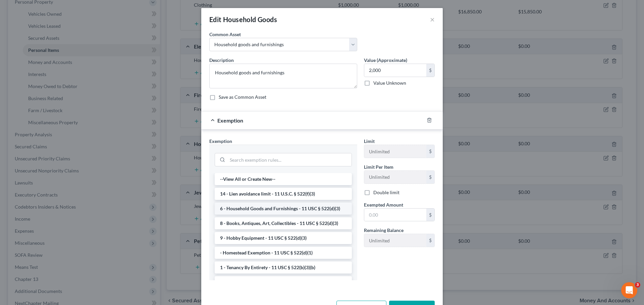  I want to click on div: Edit Household Goods, so click(243, 20).